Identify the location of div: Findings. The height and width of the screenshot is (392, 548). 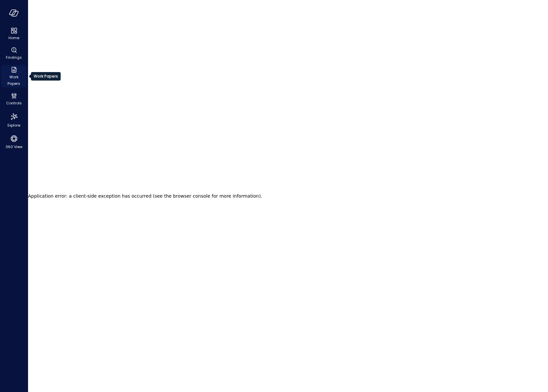
(14, 54).